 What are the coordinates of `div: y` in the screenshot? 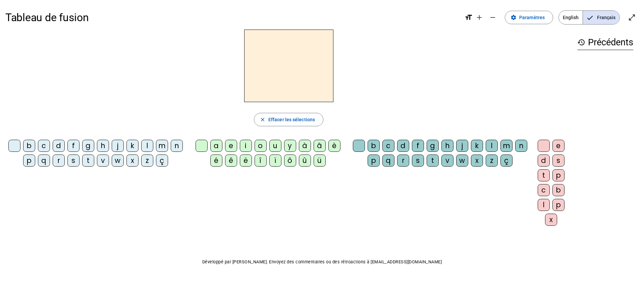 It's located at (290, 145).